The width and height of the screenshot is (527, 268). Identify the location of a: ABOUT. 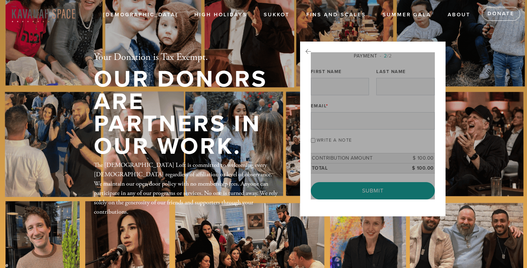
(459, 15).